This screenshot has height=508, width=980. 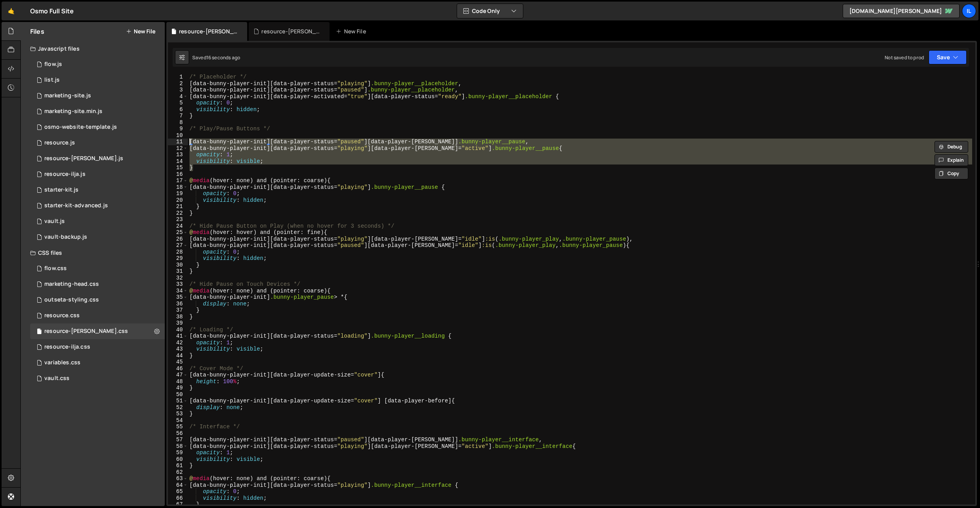 I want to click on div: 10598/25099.css, so click(x=98, y=378).